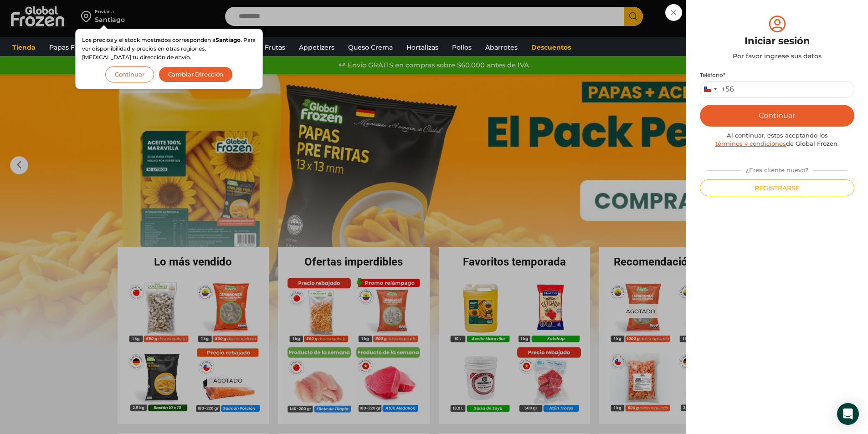 This screenshot has height=434, width=868. I want to click on a: Tienda, so click(24, 47).